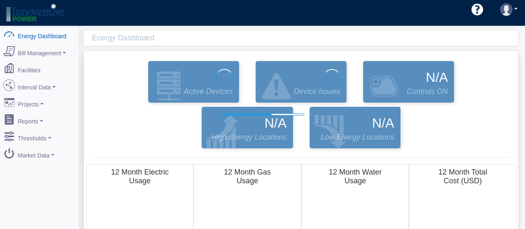 The height and width of the screenshot is (229, 525). Describe the element at coordinates (463, 181) in the screenshot. I see `tspan: Cost (USD)` at that location.